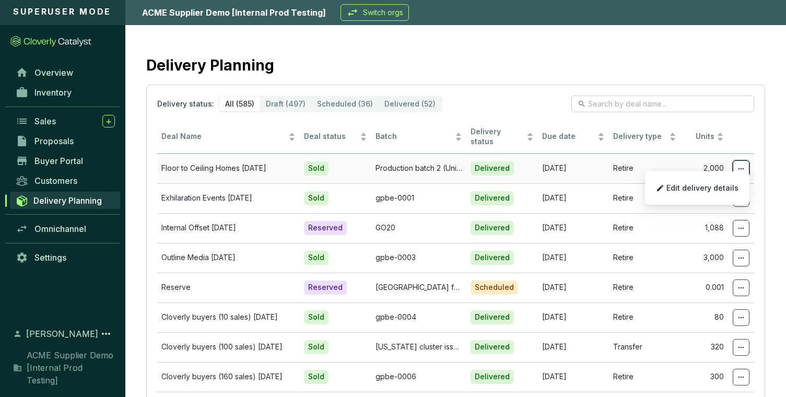 This screenshot has width=786, height=397. I want to click on a: Customers, so click(65, 181).